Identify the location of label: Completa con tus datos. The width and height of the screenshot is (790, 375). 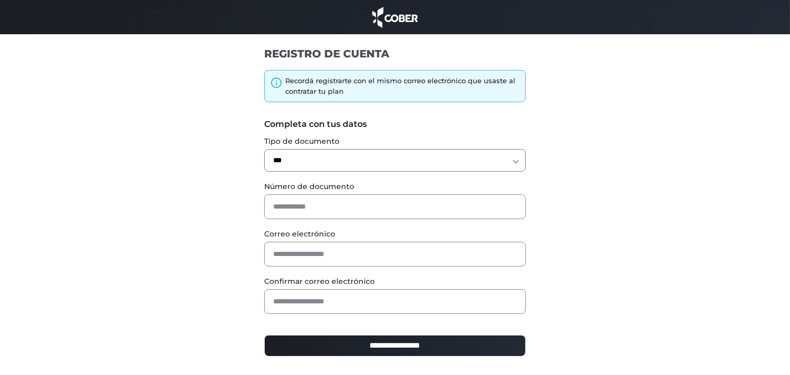
(394, 124).